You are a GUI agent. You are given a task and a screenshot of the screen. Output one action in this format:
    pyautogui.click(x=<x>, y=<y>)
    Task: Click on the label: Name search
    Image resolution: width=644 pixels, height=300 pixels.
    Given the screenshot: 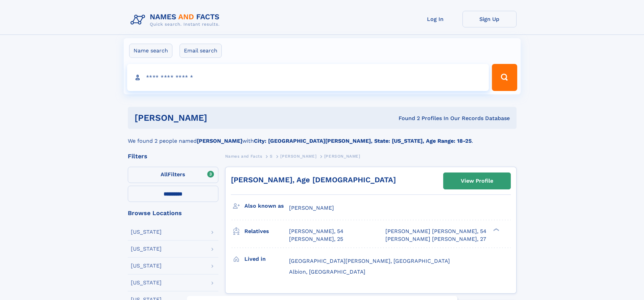 What is the action you would take?
    pyautogui.click(x=151, y=51)
    